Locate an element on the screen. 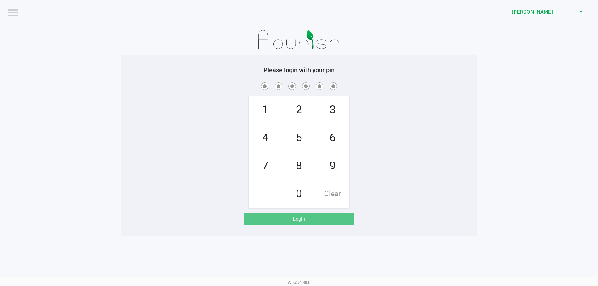 This screenshot has height=286, width=598. span: 5 is located at coordinates (299, 138).